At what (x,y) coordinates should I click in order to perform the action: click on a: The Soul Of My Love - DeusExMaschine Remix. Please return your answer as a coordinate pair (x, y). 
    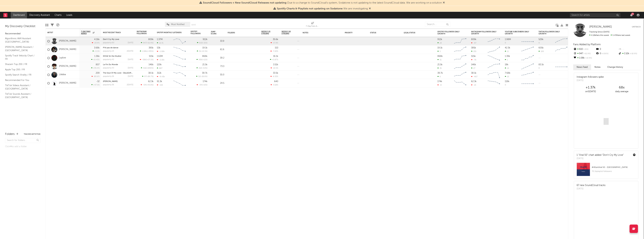
    Looking at the image, I should click on (123, 73).